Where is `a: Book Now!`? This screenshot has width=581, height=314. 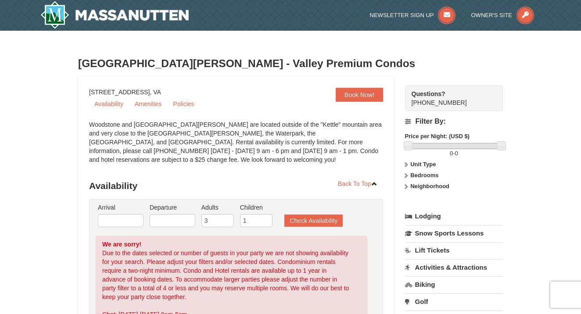
a: Book Now! is located at coordinates (359, 95).